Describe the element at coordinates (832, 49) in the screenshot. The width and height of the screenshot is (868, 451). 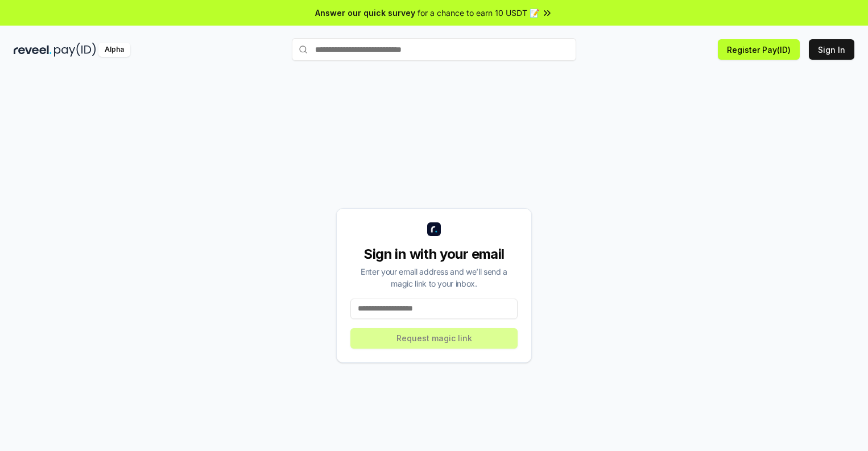
I see `button: Sign In` at that location.